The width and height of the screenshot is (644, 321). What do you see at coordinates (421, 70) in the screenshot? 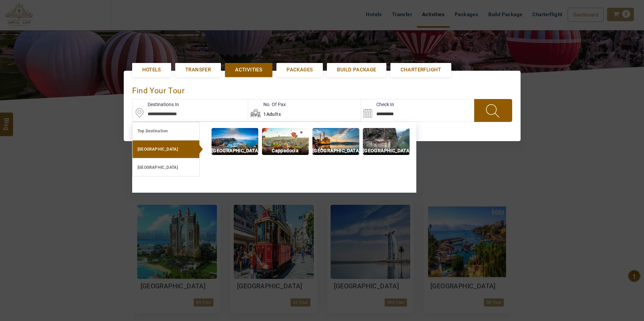
I see `a: Charterflight` at bounding box center [421, 70].